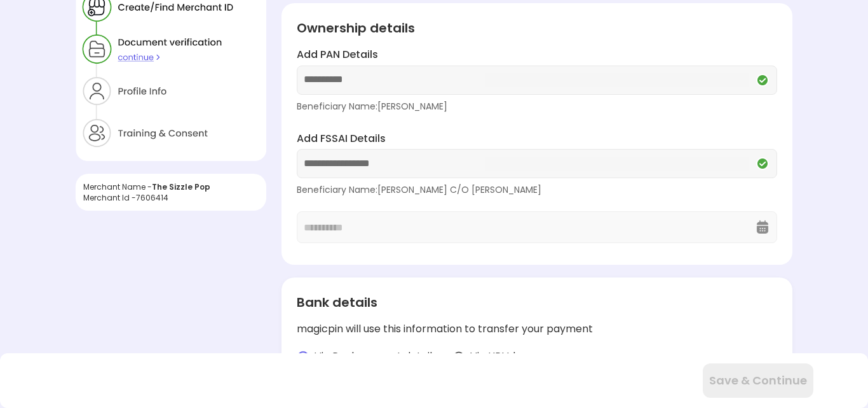 This screenshot has height=408, width=868. What do you see at coordinates (536, 139) in the screenshot?
I see `label: Add FSSAI Details` at bounding box center [536, 139].